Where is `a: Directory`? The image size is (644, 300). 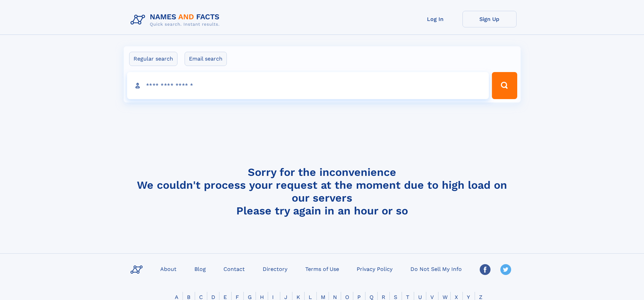
a: Directory is located at coordinates (275, 268).